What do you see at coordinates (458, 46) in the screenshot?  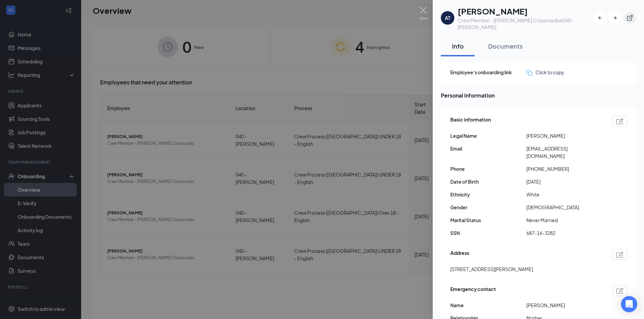 I see `div: Info` at bounding box center [458, 46].